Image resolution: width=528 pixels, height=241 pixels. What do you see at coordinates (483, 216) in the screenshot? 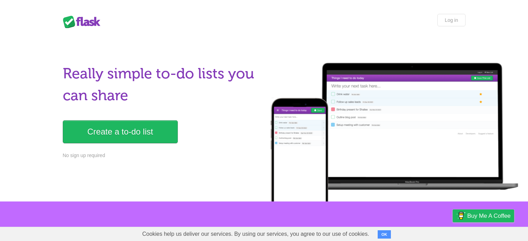
I see `a: Buy me a coffee` at bounding box center [483, 216].